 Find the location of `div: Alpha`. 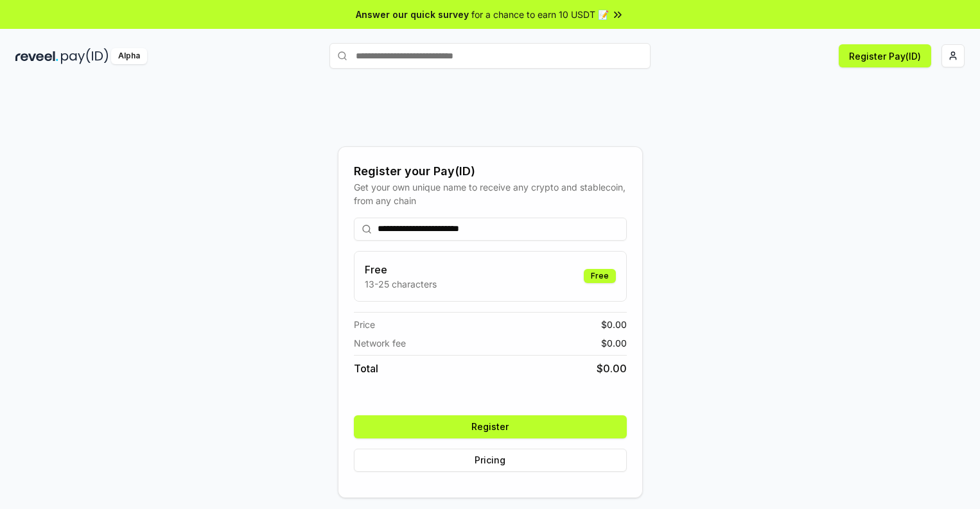

div: Alpha is located at coordinates (129, 56).